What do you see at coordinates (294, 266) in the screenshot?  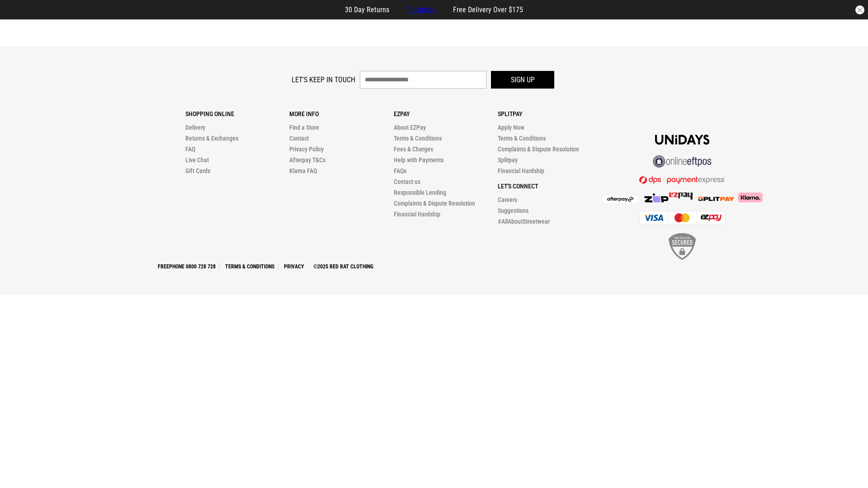 I see `a: Privacy` at bounding box center [294, 266].